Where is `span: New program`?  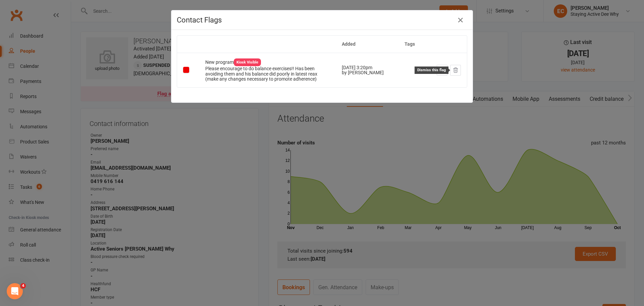
span: New program is located at coordinates (233, 62).